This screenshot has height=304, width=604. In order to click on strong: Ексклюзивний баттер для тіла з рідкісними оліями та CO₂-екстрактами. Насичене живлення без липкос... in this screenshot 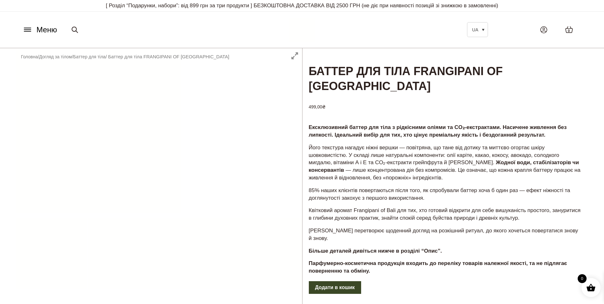, I will do `click(438, 131)`.